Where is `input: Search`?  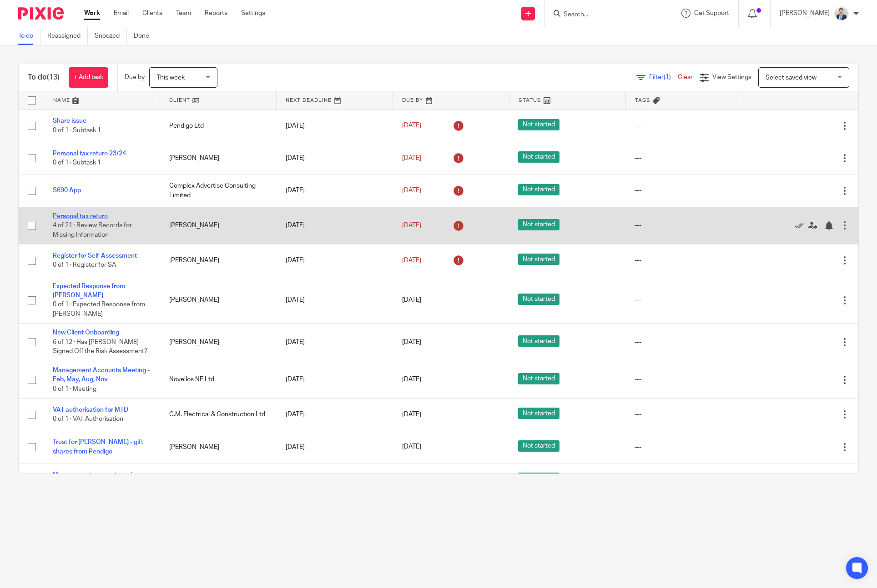 input: Search is located at coordinates (604, 15).